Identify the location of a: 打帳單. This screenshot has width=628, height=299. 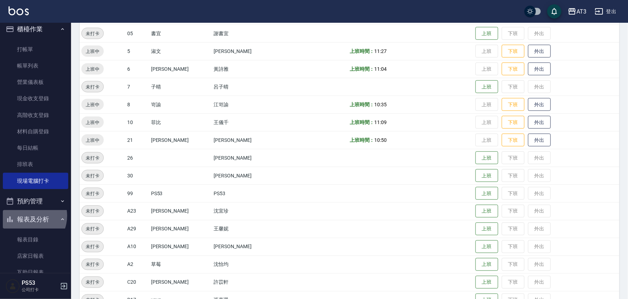
(36, 49).